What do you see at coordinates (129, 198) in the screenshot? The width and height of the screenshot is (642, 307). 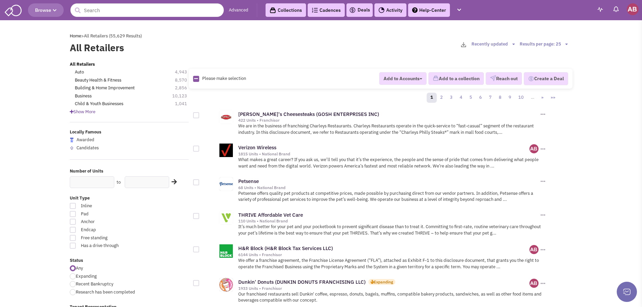 I see `label: Unit Type` at bounding box center [129, 198].